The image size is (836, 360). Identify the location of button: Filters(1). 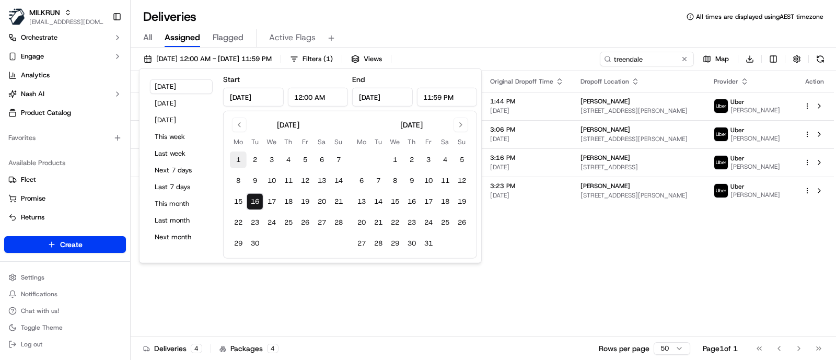
(312, 59).